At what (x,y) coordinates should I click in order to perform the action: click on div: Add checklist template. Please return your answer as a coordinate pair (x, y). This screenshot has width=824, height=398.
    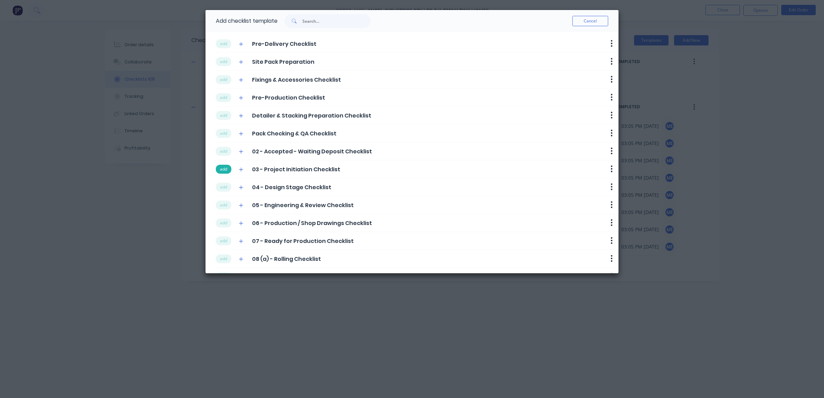
    Looking at the image, I should click on (246, 21).